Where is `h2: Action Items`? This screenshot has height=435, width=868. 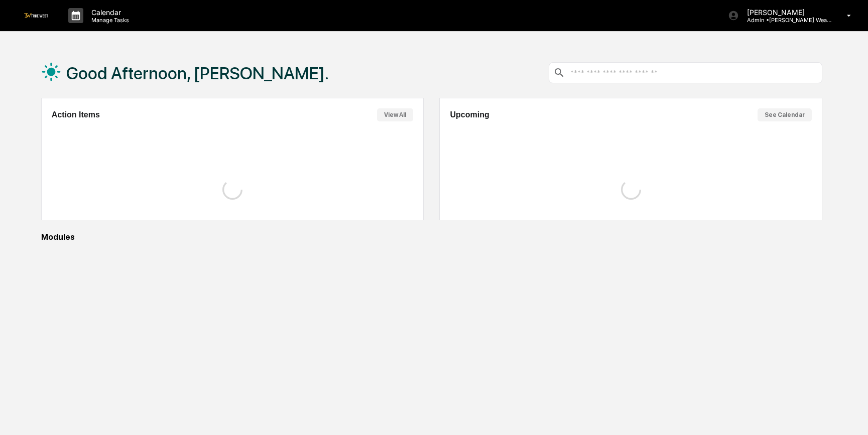
h2: Action Items is located at coordinates (76, 115).